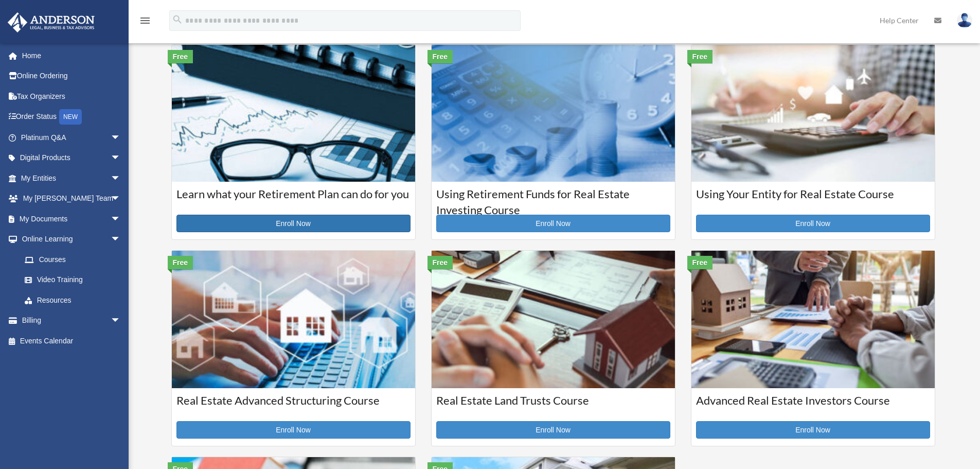  Describe the element at coordinates (813, 199) in the screenshot. I see `h3: Using Your Entity for Real Estate Course` at that location.